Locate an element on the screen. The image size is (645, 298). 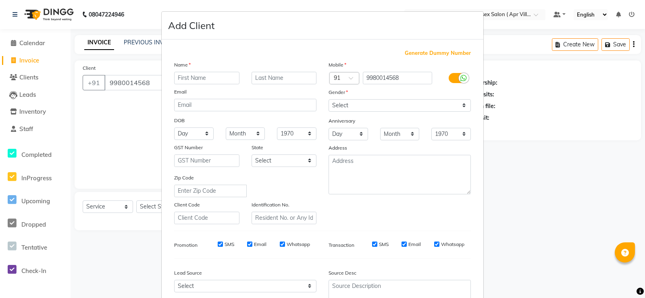
span: Generate Dummy Number is located at coordinates (438, 53).